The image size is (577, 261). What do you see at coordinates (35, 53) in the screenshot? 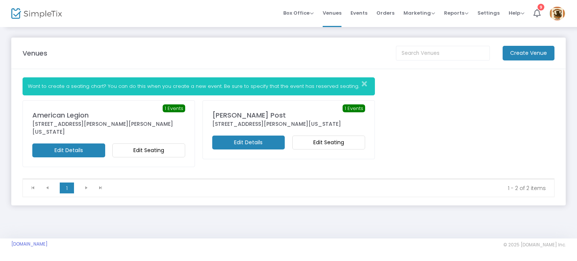
I see `m-panel-title: Venues` at bounding box center [35, 53].